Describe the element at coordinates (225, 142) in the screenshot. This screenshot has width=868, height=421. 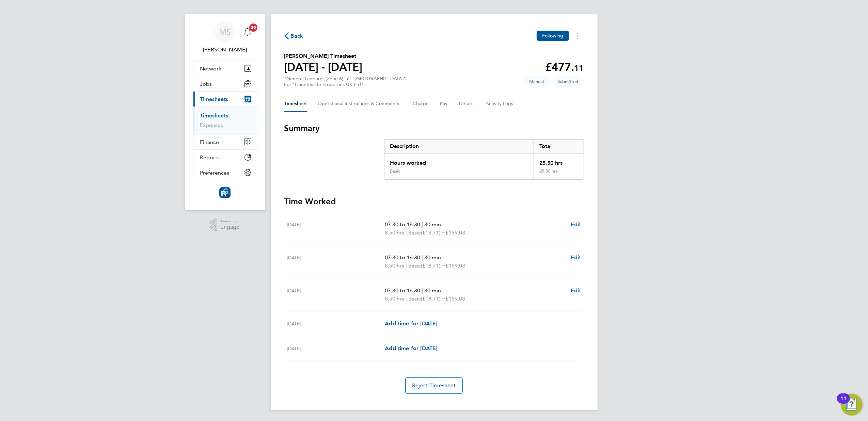
I see `button: Finance` at that location.